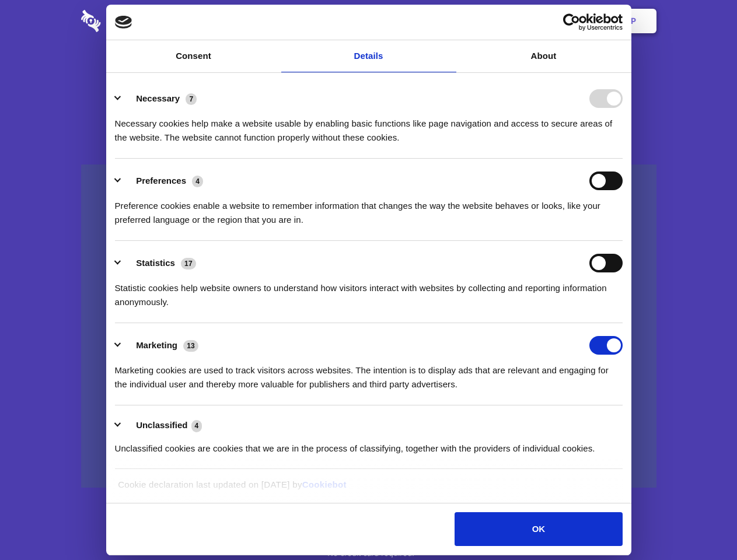 Image resolution: width=737 pixels, height=560 pixels. Describe the element at coordinates (544, 56) in the screenshot. I see `a: About` at that location.